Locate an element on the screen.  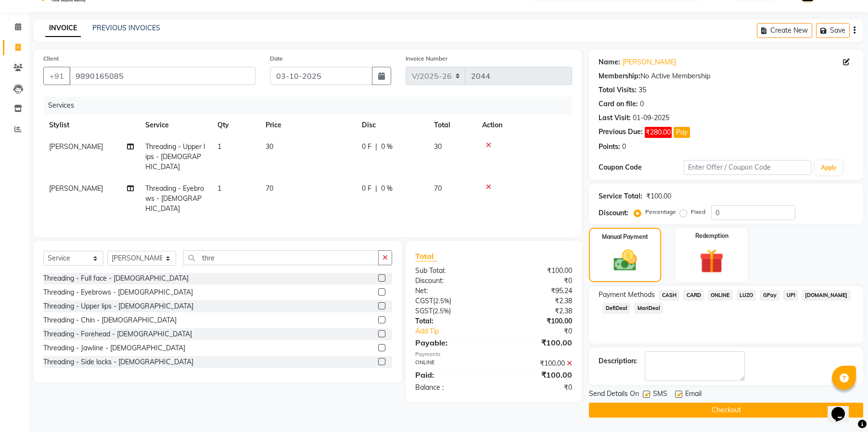
th: Service is located at coordinates (176, 125).